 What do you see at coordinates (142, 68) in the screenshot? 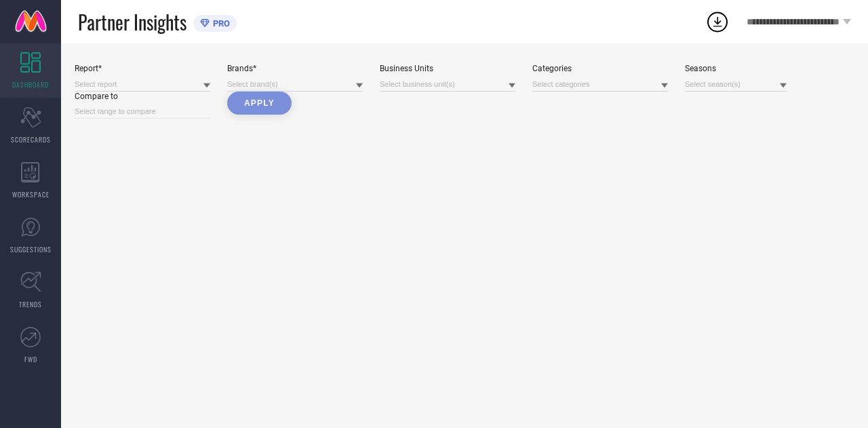
I see `div: Report*` at bounding box center [142, 68].